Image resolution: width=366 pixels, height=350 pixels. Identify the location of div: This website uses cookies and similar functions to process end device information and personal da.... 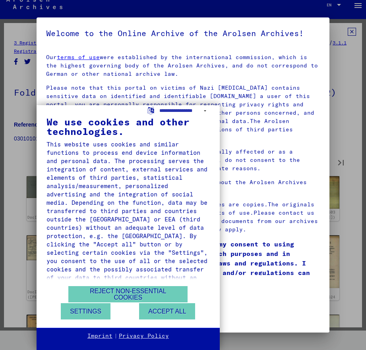
(128, 215).